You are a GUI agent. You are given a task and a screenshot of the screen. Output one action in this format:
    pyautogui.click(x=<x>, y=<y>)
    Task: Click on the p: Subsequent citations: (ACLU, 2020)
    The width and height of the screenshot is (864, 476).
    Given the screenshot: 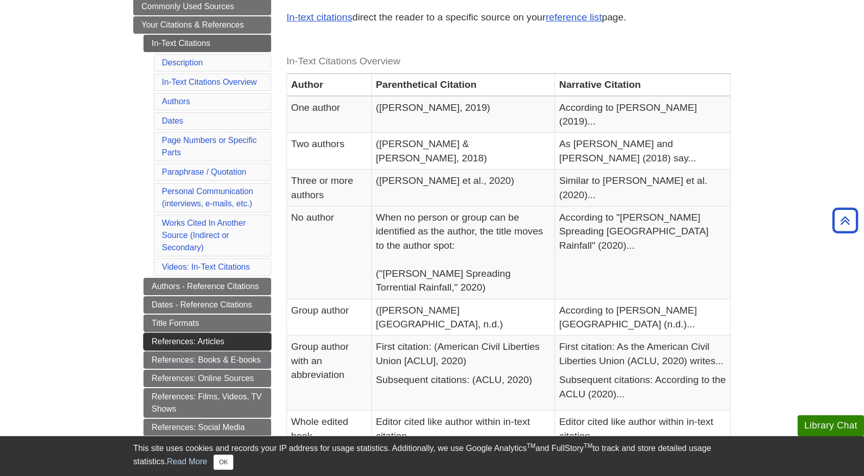 What is the action you would take?
    pyautogui.click(x=463, y=380)
    